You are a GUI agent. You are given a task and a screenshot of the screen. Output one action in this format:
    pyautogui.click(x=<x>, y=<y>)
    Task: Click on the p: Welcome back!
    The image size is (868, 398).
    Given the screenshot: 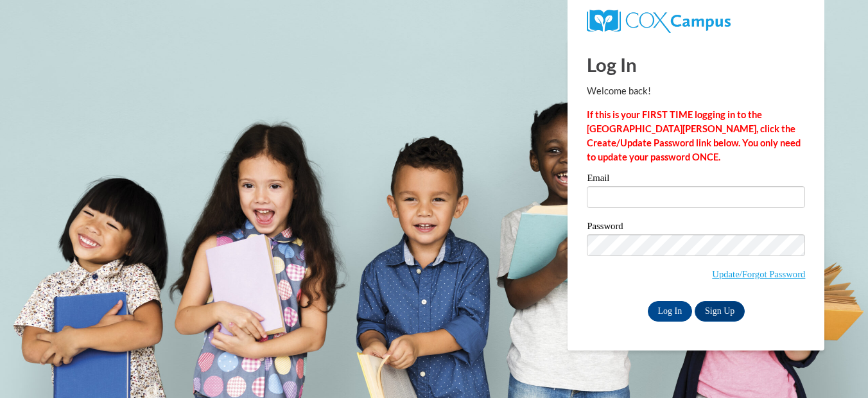 What is the action you would take?
    pyautogui.click(x=696, y=91)
    